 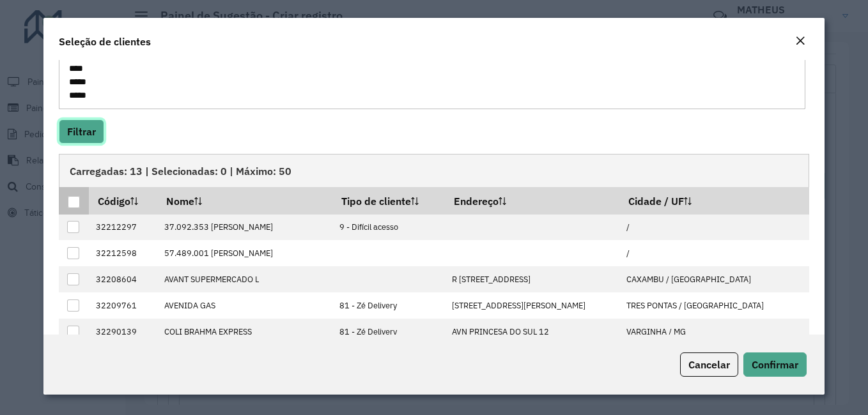 I want to click on button: Cancelar, so click(x=709, y=364).